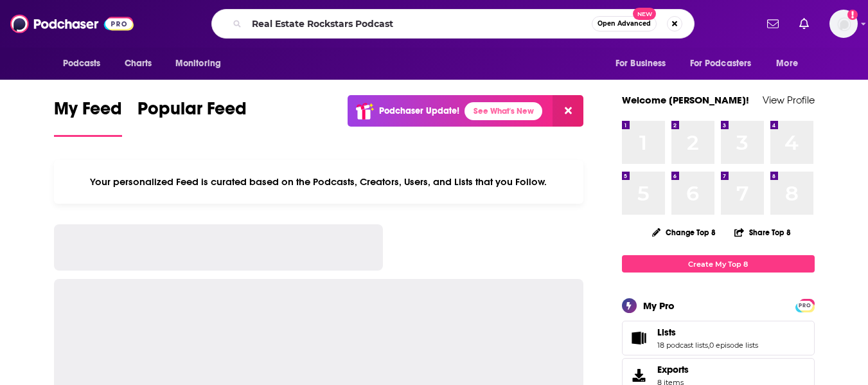  Describe the element at coordinates (659, 305) in the screenshot. I see `div: My Pro` at that location.